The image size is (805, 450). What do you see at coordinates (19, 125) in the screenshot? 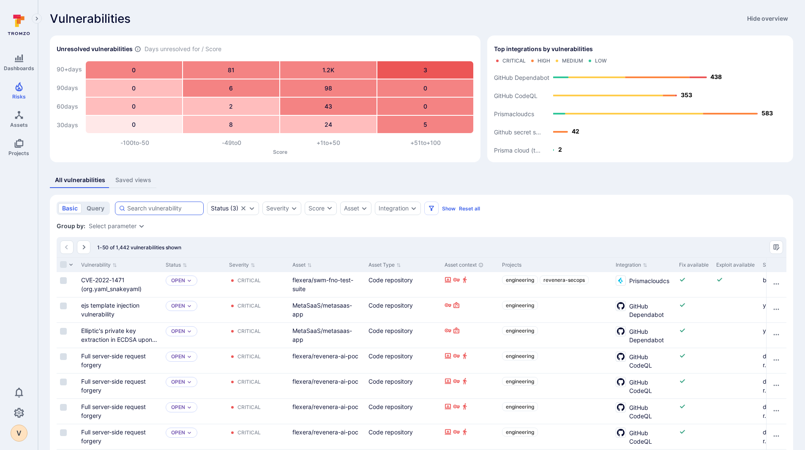
I see `span: Assets` at bounding box center [19, 125].